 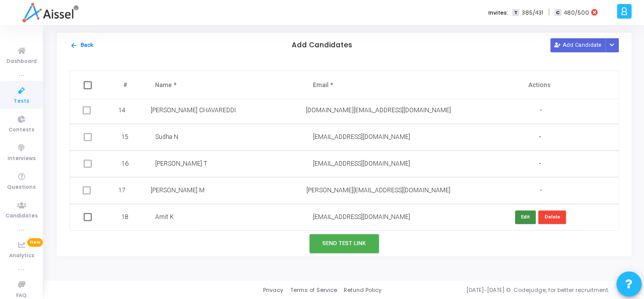 What do you see at coordinates (122, 110) in the screenshot?
I see `span: 14` at bounding box center [122, 110].